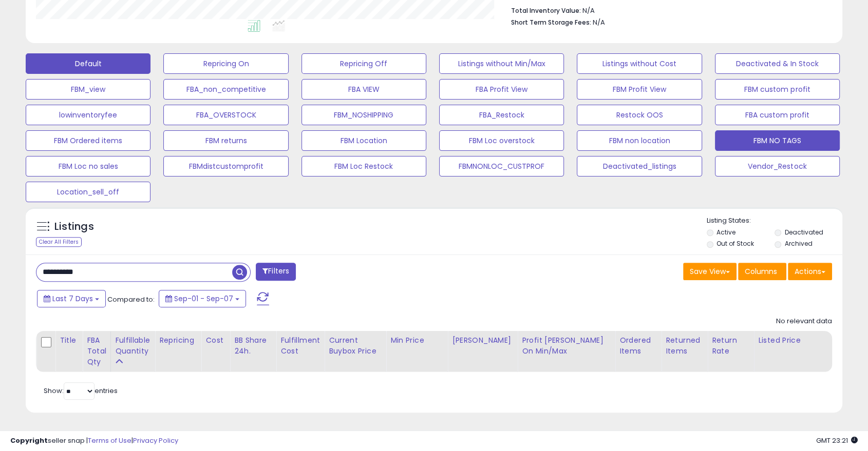 The height and width of the screenshot is (451, 868). I want to click on button: Default, so click(88, 63).